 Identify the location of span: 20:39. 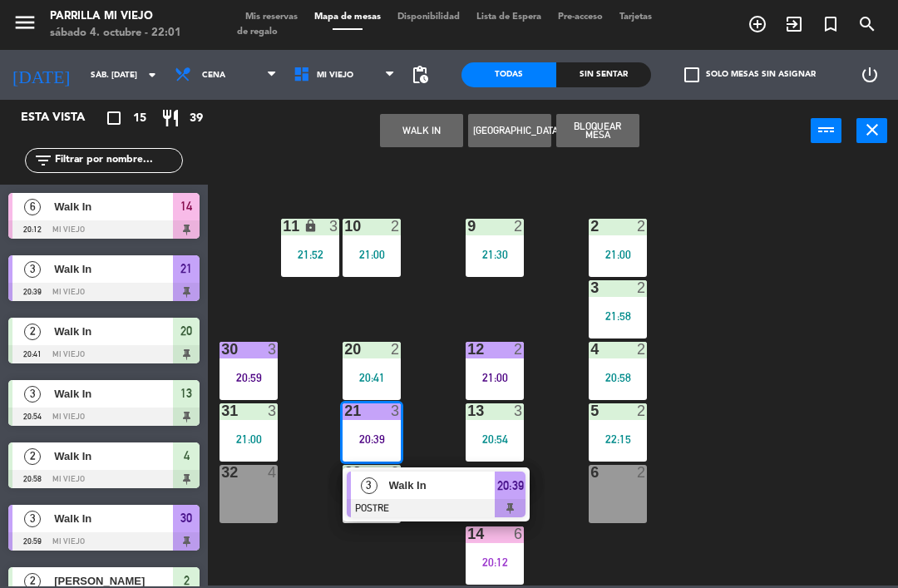
(510, 485).